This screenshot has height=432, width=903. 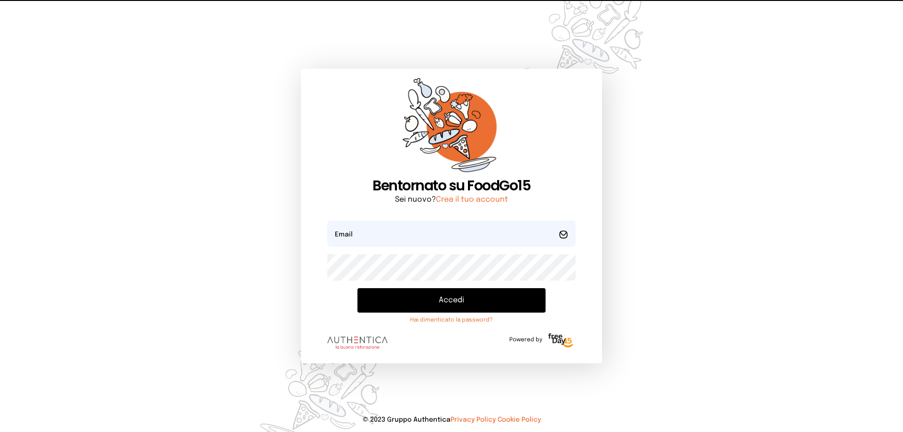 What do you see at coordinates (451, 186) in the screenshot?
I see `h1: Bentornato su FoodGo15` at bounding box center [451, 186].